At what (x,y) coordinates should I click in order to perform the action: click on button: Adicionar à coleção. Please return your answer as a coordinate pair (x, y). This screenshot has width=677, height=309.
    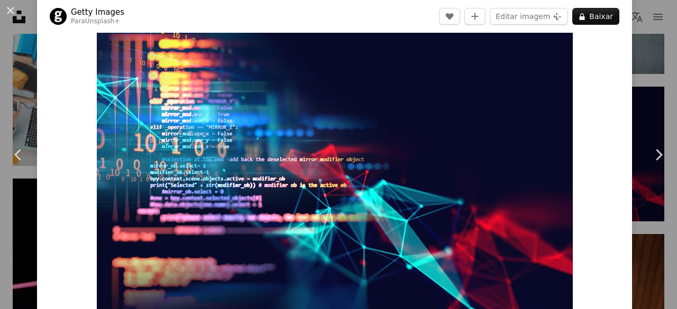
    Looking at the image, I should click on (475, 16).